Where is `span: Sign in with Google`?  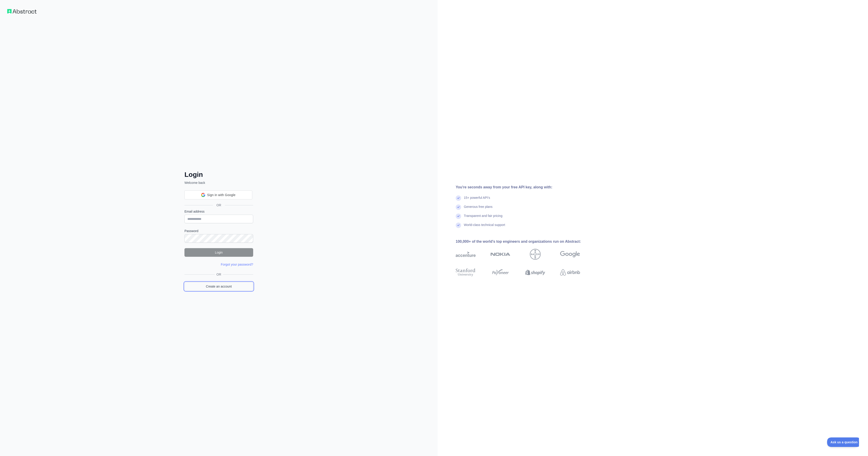
span: Sign in with Google is located at coordinates (221, 195).